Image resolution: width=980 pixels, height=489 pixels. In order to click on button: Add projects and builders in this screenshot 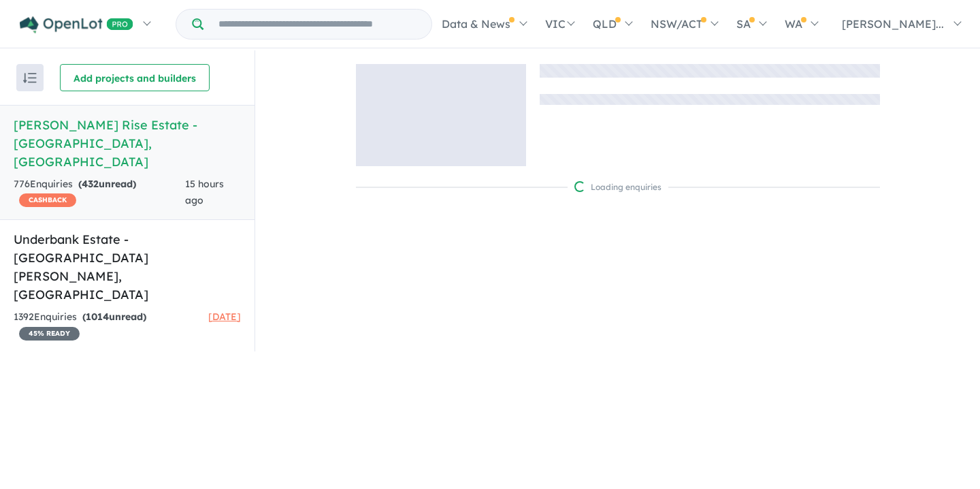, I will do `click(134, 77)`.